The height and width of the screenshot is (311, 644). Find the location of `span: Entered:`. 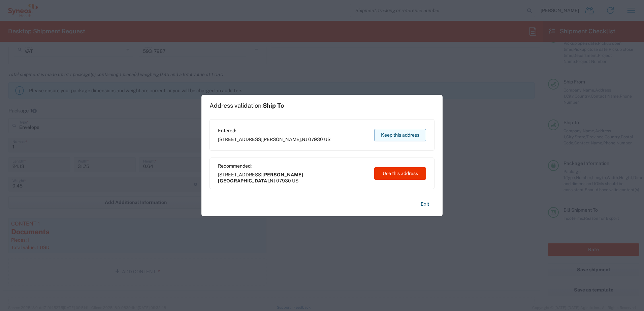

span: Entered: is located at coordinates (274, 131).